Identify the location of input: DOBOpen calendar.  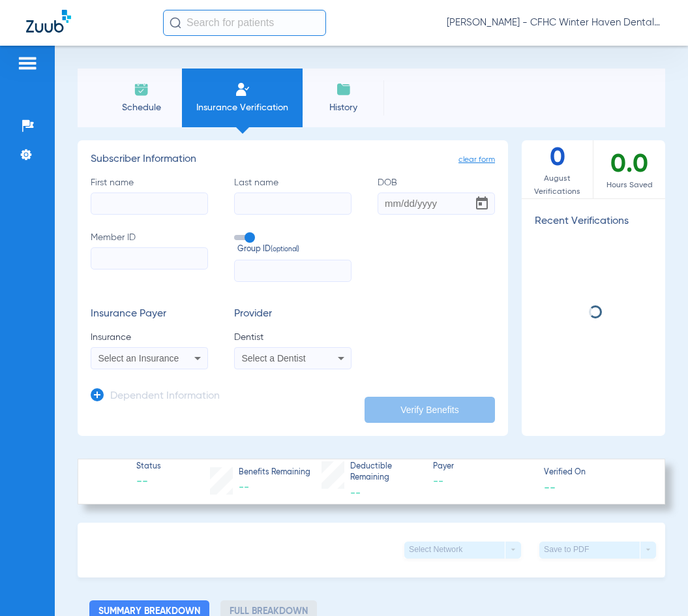
(436, 203).